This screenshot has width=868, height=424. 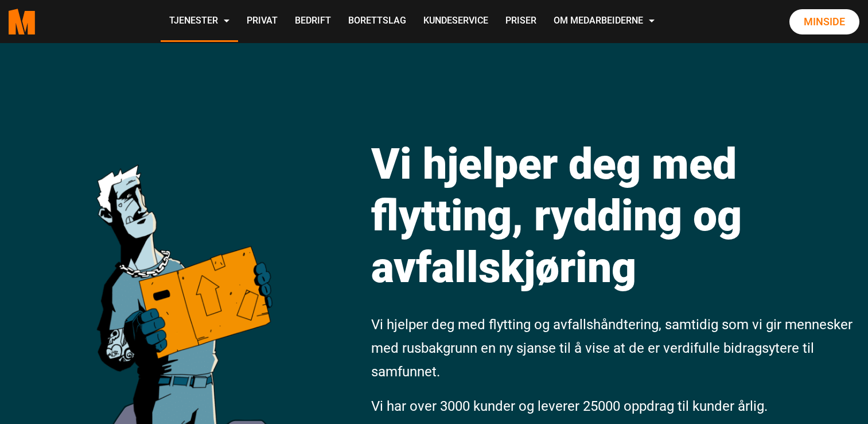 I want to click on a: Priser, so click(x=521, y=22).